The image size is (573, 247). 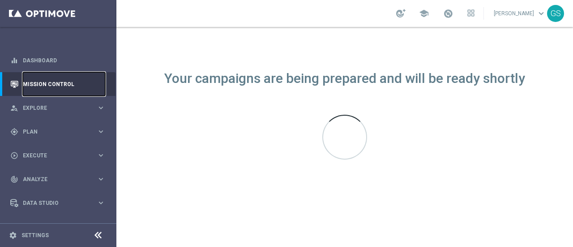 I want to click on span: Analyze, so click(x=60, y=179).